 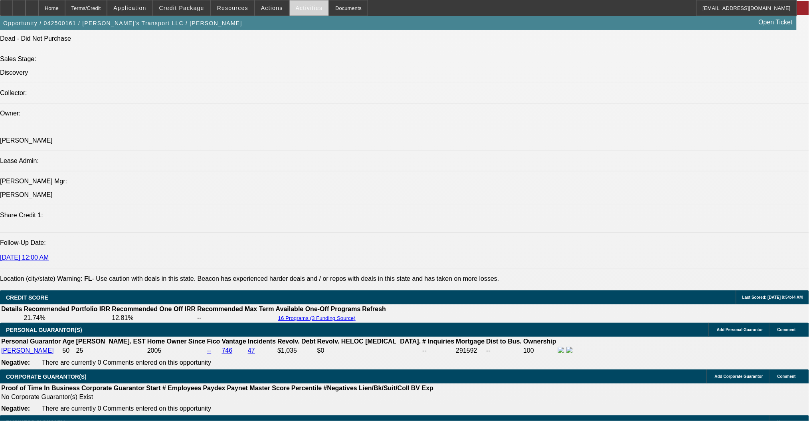 I want to click on td: 291592, so click(x=471, y=351).